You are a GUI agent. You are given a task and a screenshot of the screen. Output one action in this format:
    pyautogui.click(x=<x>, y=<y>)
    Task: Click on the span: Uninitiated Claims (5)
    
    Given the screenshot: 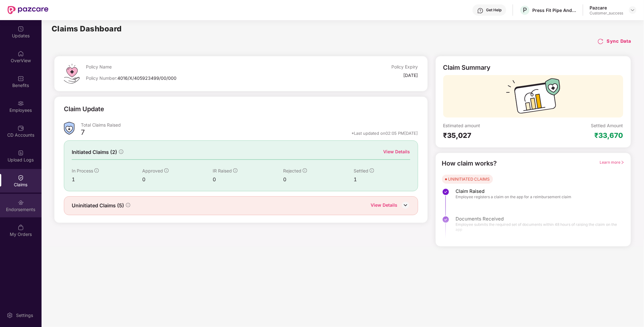 What is the action you would take?
    pyautogui.click(x=98, y=206)
    